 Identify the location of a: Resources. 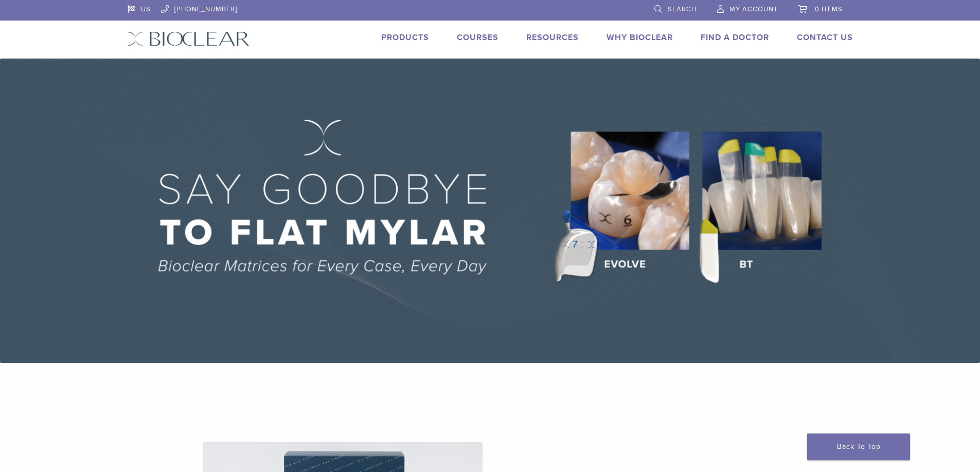
(552, 38).